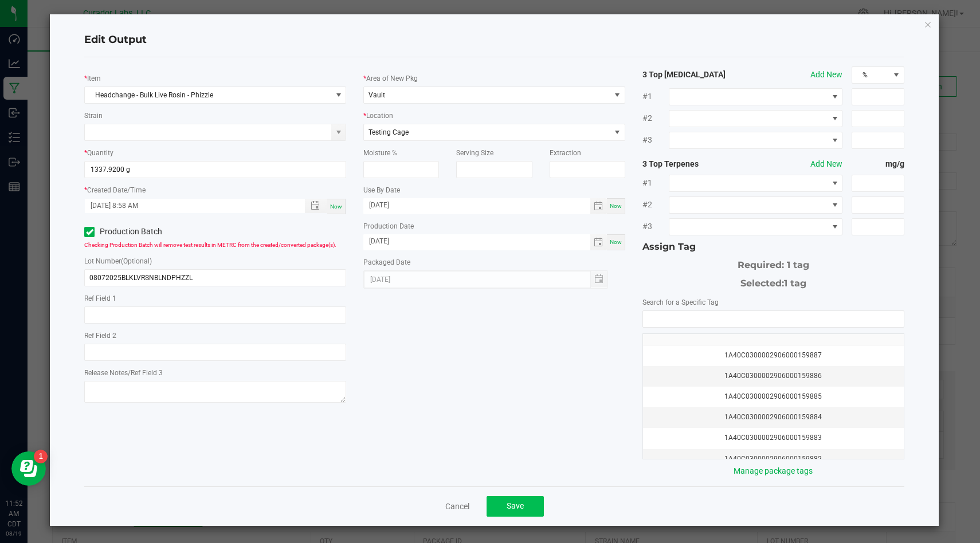 The height and width of the screenshot is (543, 980). I want to click on span: Testing Cage, so click(388, 132).